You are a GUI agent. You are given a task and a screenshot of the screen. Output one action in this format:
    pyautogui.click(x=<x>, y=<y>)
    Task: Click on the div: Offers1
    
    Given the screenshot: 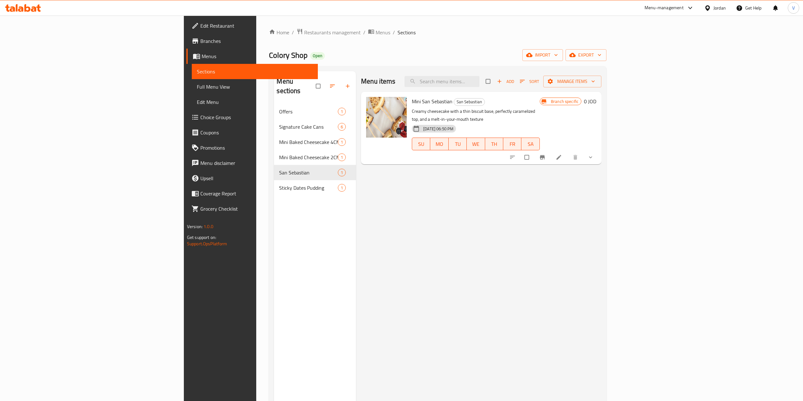 What is the action you would take?
    pyautogui.click(x=315, y=111)
    